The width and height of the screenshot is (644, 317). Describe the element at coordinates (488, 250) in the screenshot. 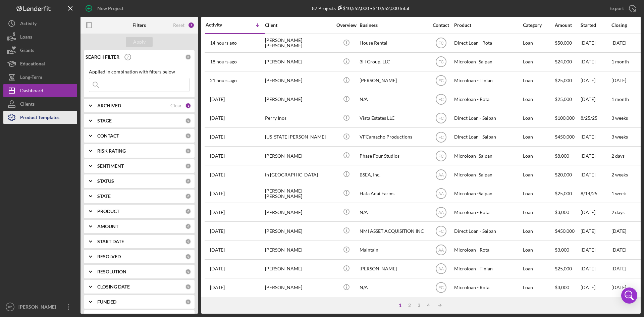

I see `div: Microloan - Rota` at that location.